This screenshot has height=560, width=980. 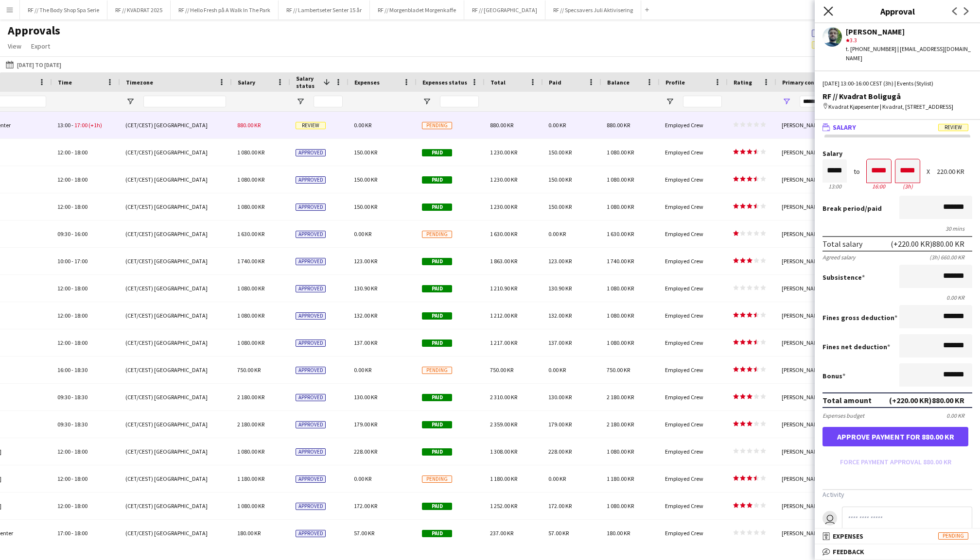 I want to click on span: 180.00 KR, so click(x=619, y=532).